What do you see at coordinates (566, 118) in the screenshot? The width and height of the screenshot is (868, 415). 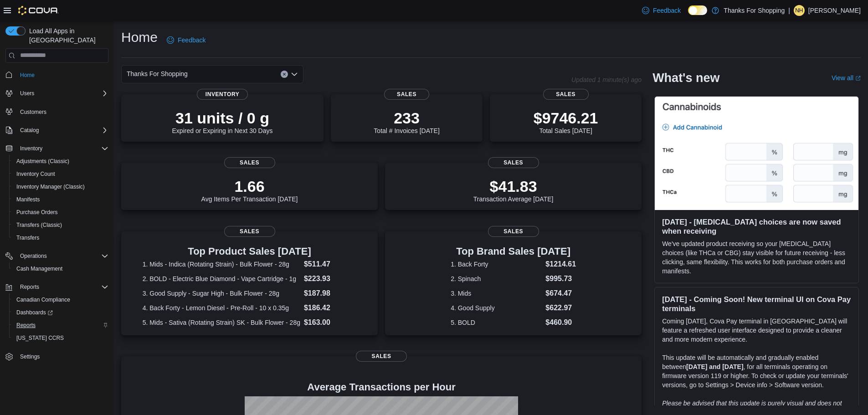 I see `p: $9746.21` at bounding box center [566, 118].